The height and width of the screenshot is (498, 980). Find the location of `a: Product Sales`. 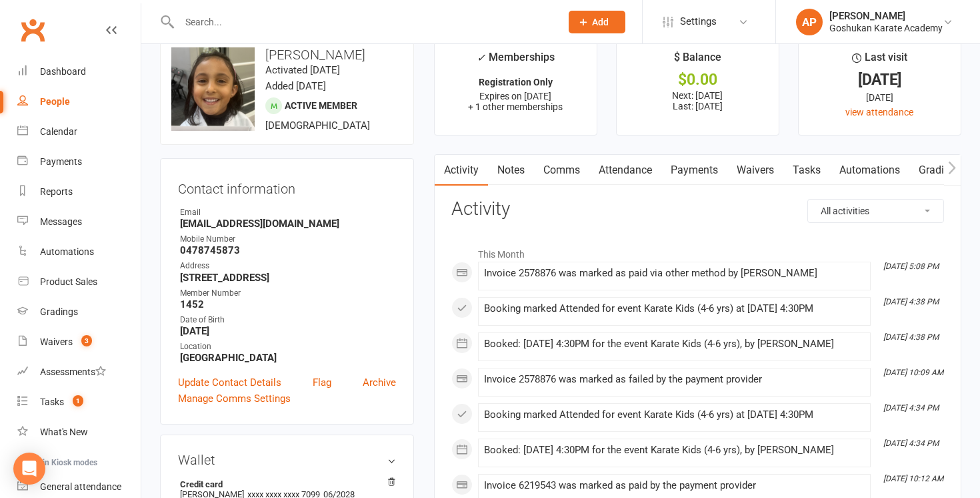

a: Product Sales is located at coordinates (79, 282).